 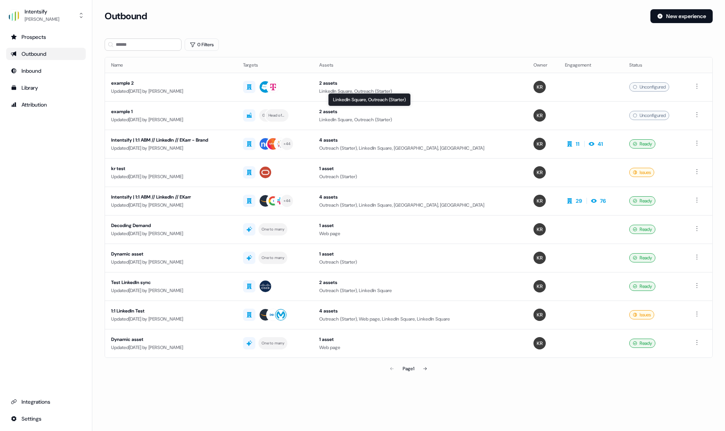 I want to click on div: Attribution, so click(x=46, y=105).